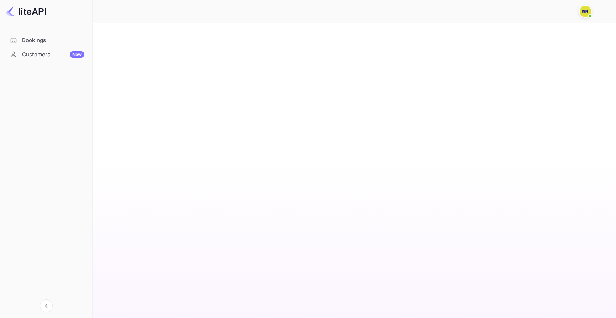  I want to click on div: CustomersNew, so click(46, 55).